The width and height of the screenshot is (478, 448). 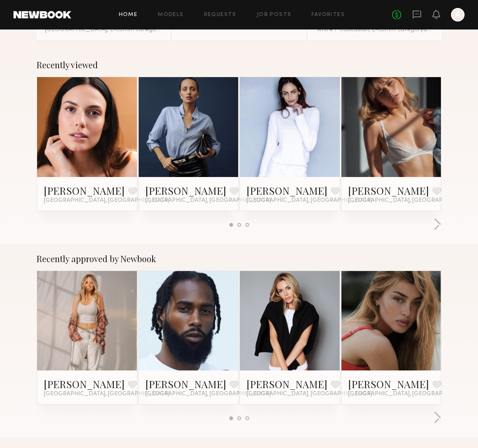 I want to click on a: Requests, so click(x=220, y=15).